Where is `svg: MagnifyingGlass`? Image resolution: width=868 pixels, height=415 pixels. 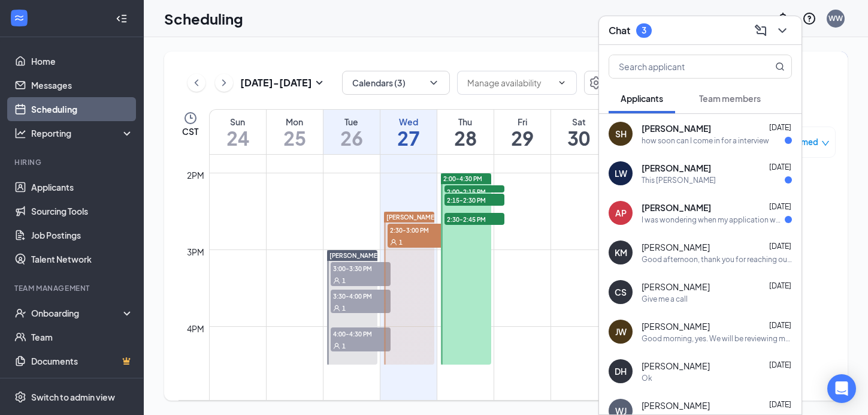
svg: MagnifyingGlass is located at coordinates (780, 66).